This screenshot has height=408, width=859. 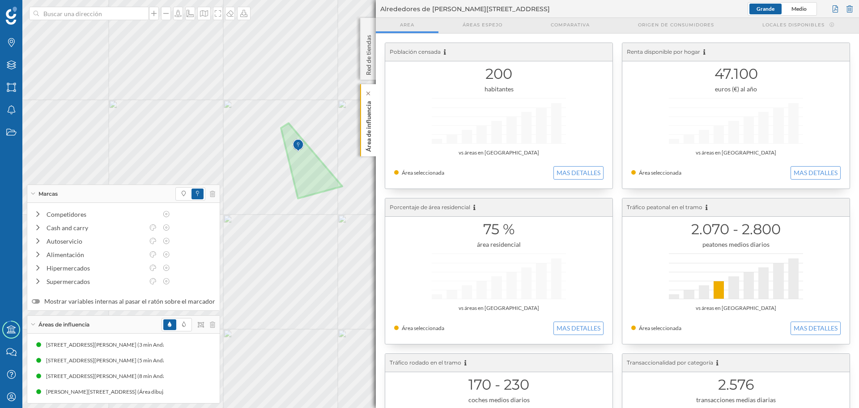 I want to click on div: Tráfico rodado en el tramo, so click(x=499, y=363).